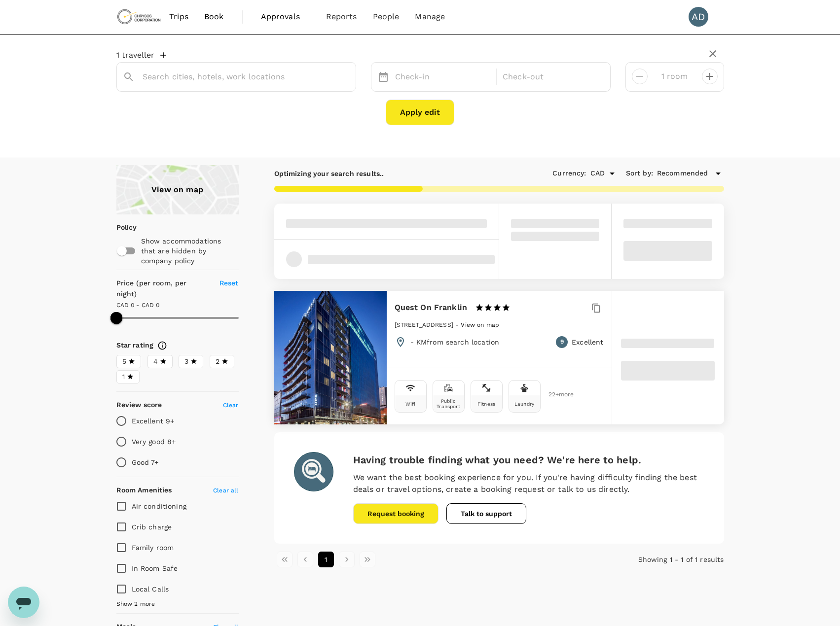 Image resolution: width=840 pixels, height=626 pixels. What do you see at coordinates (569, 174) in the screenshot?
I see `h6: Currency :` at bounding box center [569, 174].